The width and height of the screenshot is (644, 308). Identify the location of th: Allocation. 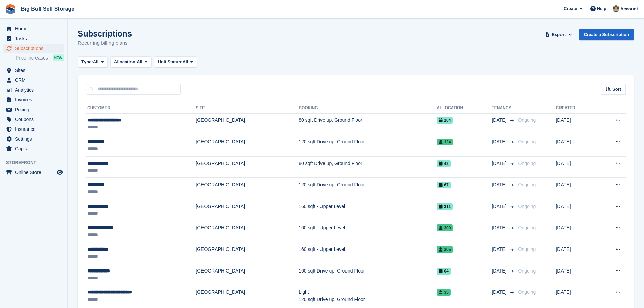
(464, 108).